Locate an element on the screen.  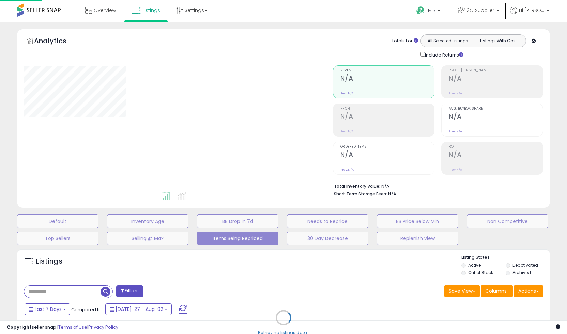
button: Selling @ Max is located at coordinates (148, 239).